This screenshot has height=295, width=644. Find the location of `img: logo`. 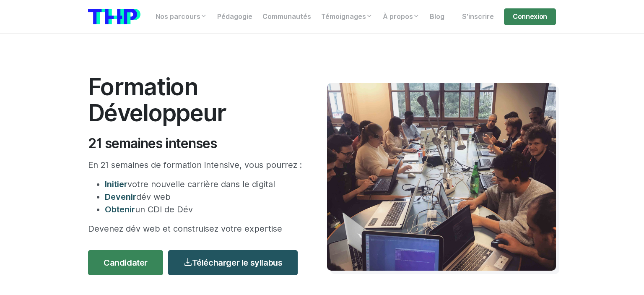

img: logo is located at coordinates (114, 16).